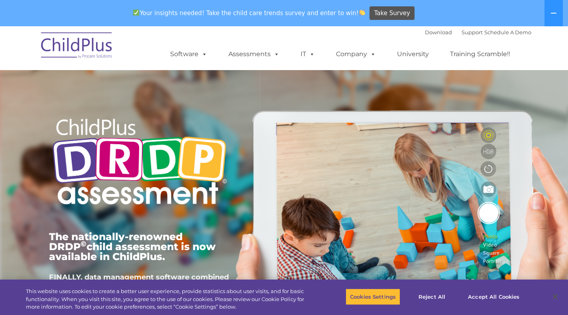 This screenshot has width=568, height=315. I want to click on a: IT, so click(308, 54).